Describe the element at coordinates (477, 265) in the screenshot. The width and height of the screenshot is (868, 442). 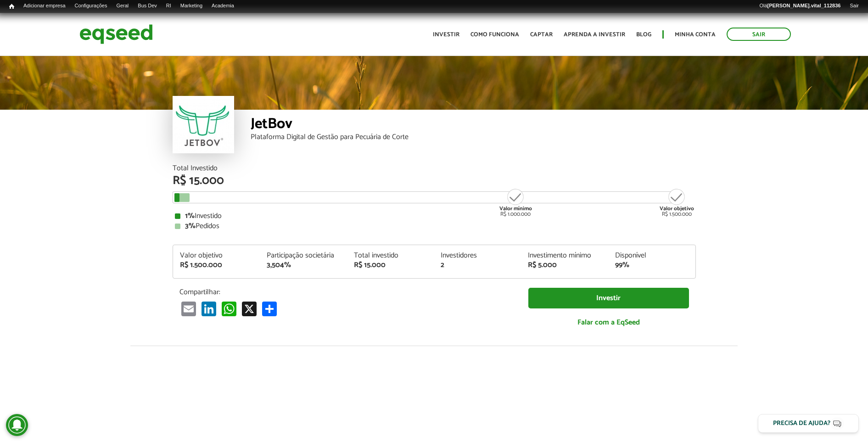
I see `div: 2` at that location.